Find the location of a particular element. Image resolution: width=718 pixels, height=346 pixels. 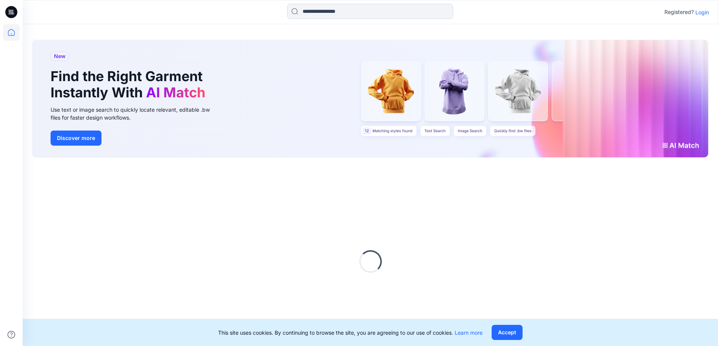

span: AI Match is located at coordinates (175, 92).